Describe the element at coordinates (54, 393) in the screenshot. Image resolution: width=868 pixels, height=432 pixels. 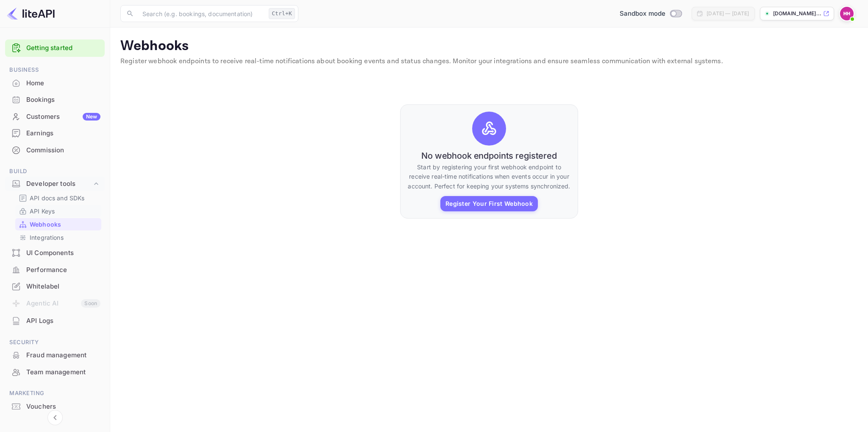
I see `span: Marketing` at that location.